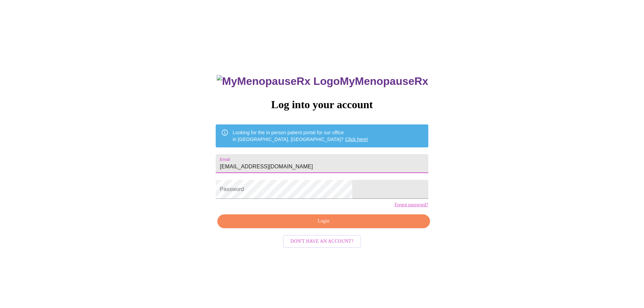  Describe the element at coordinates (323, 221) in the screenshot. I see `button: Login` at that location.